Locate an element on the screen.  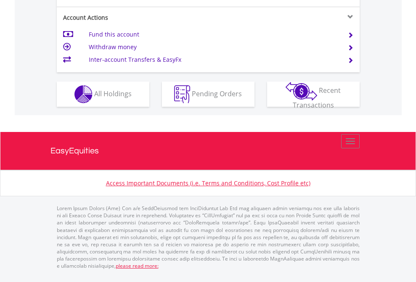
td: Fund this account is located at coordinates (213, 35).